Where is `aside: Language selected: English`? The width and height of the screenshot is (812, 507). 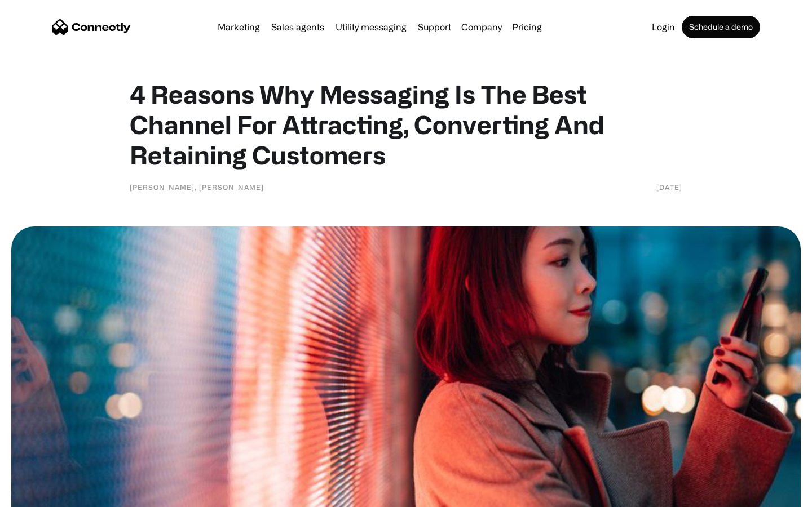
aside: Language selected: English is located at coordinates (39, 496).